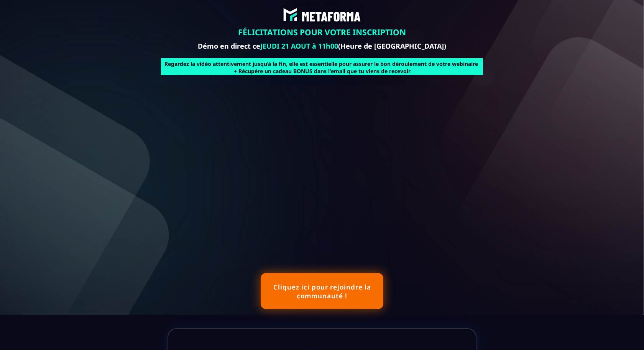 Image resolution: width=644 pixels, height=350 pixels. What do you see at coordinates (322, 67) in the screenshot?
I see `text: Regardez la vidéo attentivement jusqu’à la fin, elle est essentielle pour assurer le bon déroulem...` at bounding box center [322, 67].